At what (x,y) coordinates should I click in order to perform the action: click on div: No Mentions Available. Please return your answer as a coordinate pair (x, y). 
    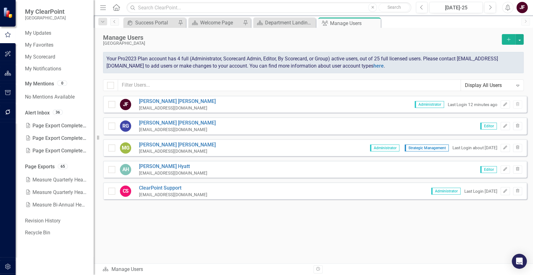
    Looking at the image, I should click on (56, 97).